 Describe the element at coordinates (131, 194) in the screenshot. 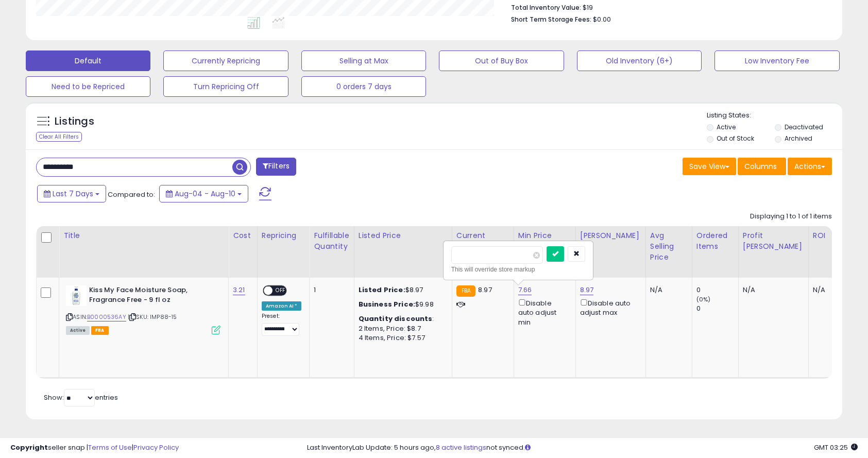

I see `span: Compared to:` at that location.